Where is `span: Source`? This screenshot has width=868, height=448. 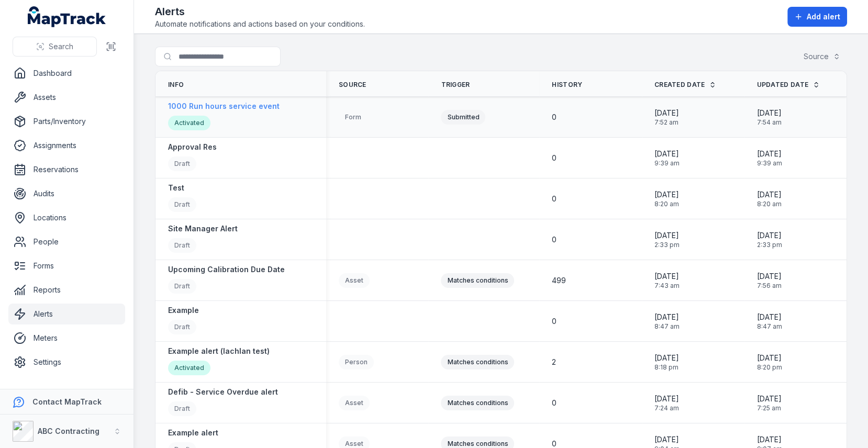
span: Source is located at coordinates (352, 85).